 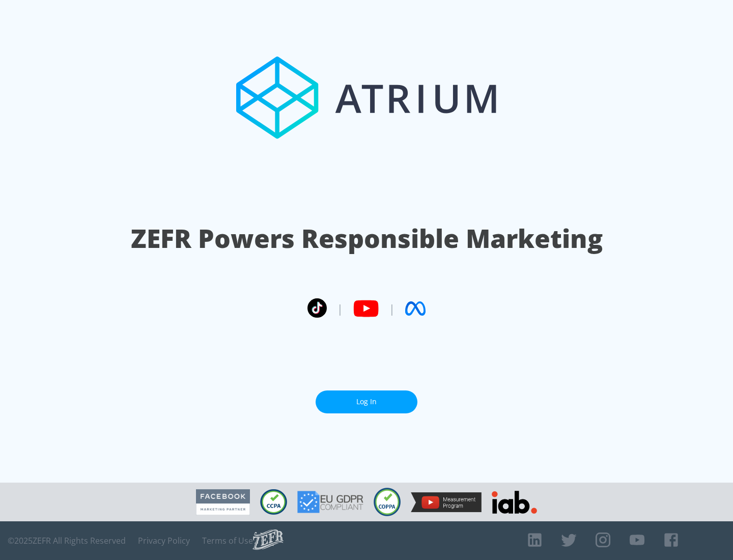 I want to click on img: YouTube Measurement Program, so click(x=446, y=502).